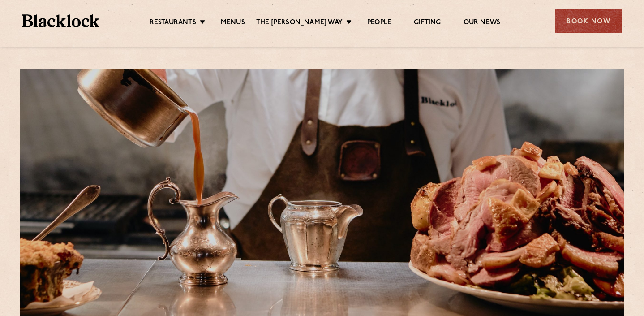 This screenshot has width=644, height=316. Describe the element at coordinates (233, 24) in the screenshot. I see `a: Menus` at that location.